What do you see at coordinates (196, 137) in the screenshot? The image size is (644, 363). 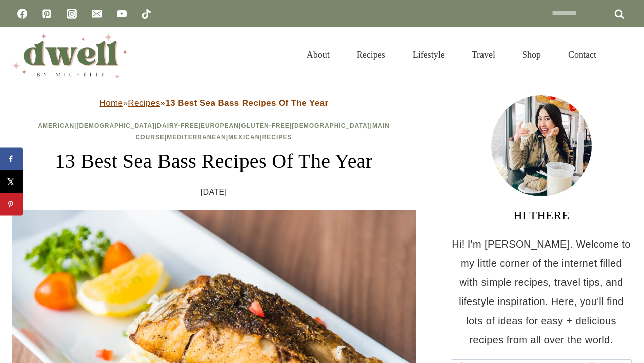 I see `a: Mediterranean` at bounding box center [196, 137].